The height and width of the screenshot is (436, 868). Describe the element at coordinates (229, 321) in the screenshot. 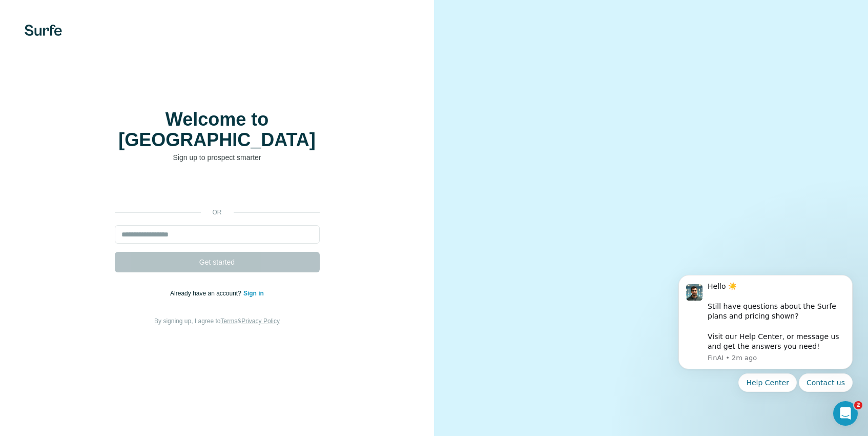

I see `a: Terms` at that location.